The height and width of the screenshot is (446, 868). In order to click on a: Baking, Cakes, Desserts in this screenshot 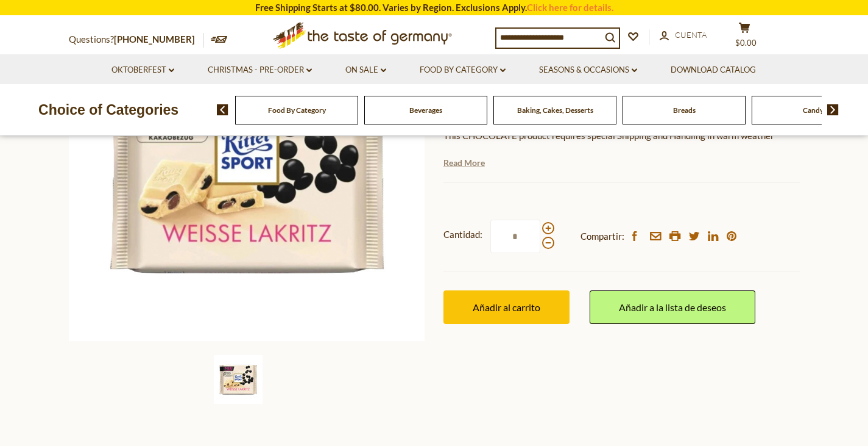, I will do `click(555, 110)`.